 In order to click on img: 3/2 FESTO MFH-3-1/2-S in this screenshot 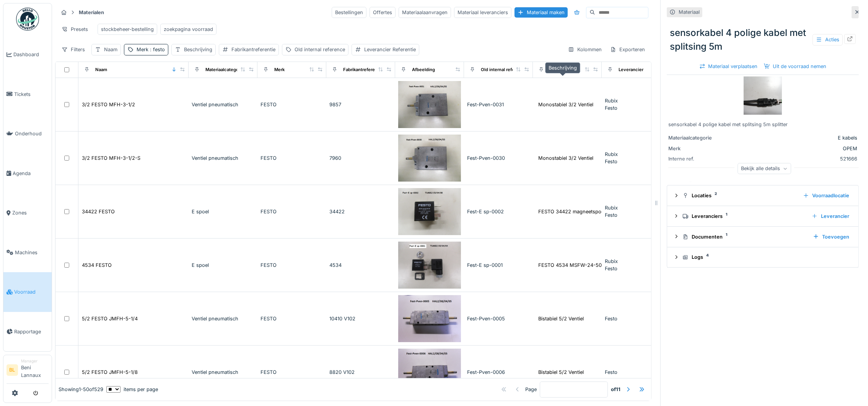, I will do `click(429, 158)`.